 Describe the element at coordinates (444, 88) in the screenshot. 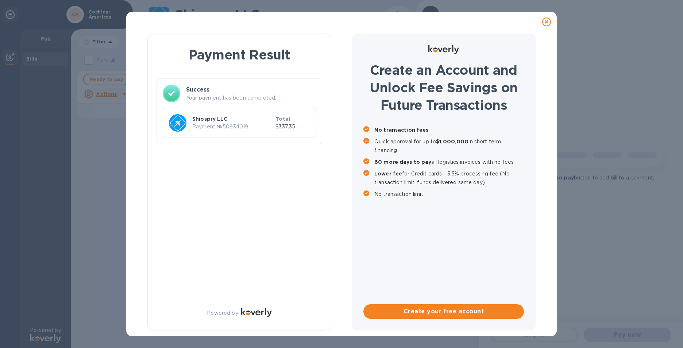

I see `h1: Create an Account and Unlock Fee Savings on Future Transactions` at that location.